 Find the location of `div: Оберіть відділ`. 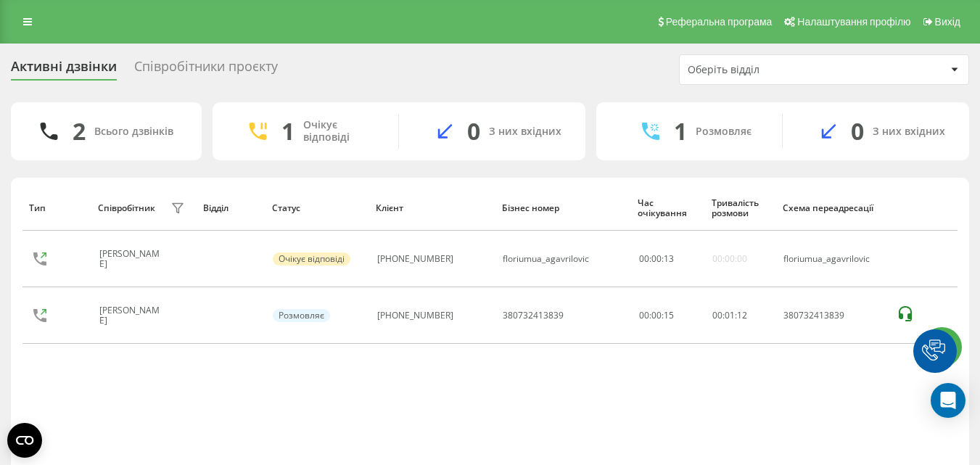

div: Оберіть відділ is located at coordinates (774, 70).